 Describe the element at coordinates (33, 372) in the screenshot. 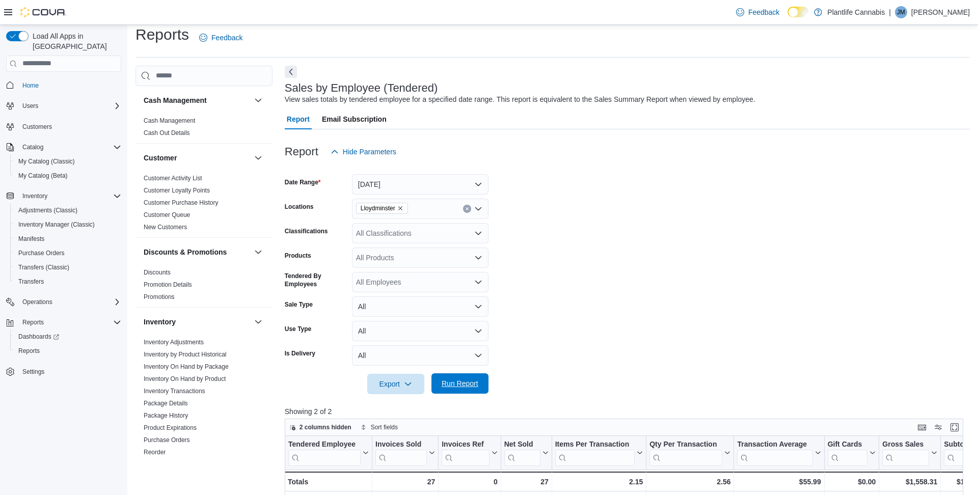

I see `a: Settings` at that location.